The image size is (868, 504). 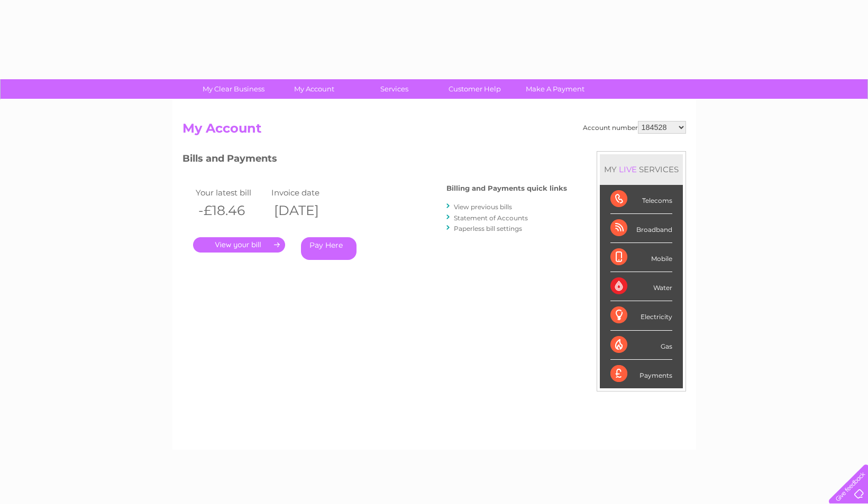 I want to click on div: Gas, so click(x=642, y=345).